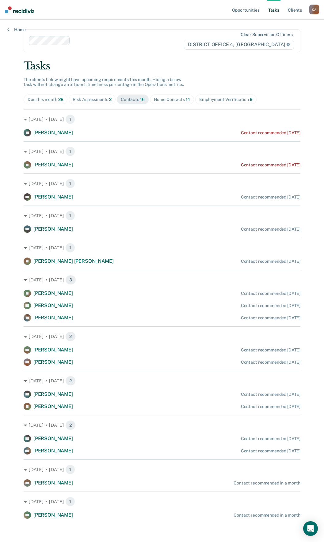 This screenshot has height=542, width=324. What do you see at coordinates (251, 99) in the screenshot?
I see `span: 9` at bounding box center [251, 99].